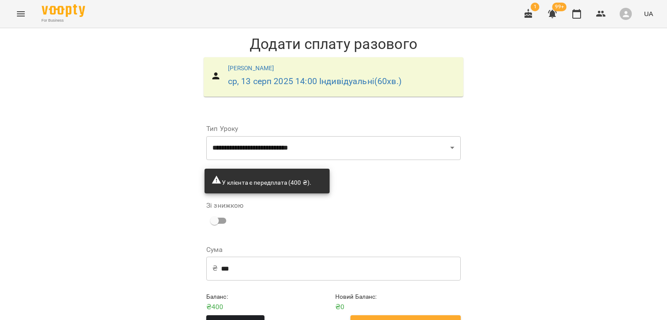 The width and height of the screenshot is (667, 320). I want to click on span: UA, so click(648, 13).